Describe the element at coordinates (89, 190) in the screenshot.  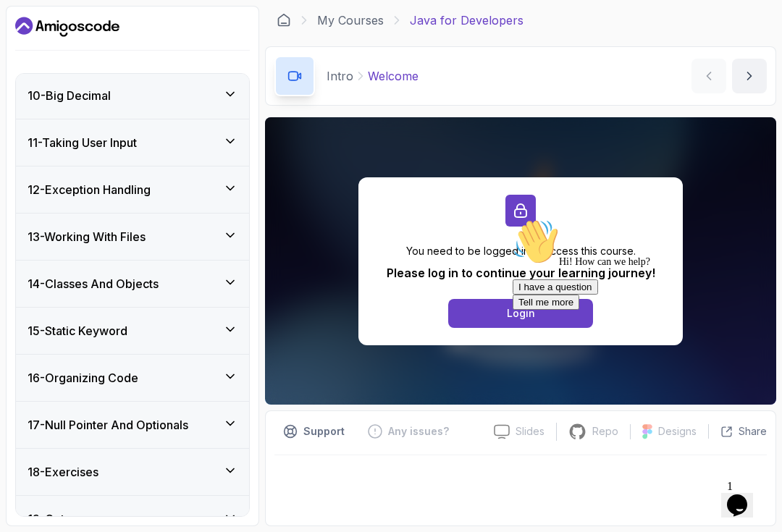
I see `h3: 12 - Exception Handling` at that location.